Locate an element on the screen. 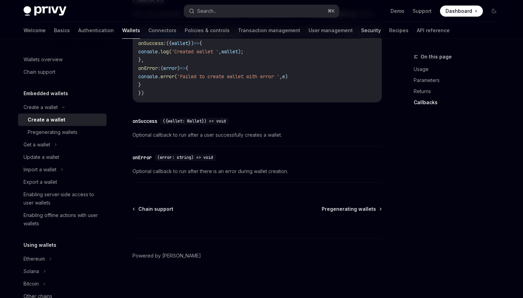 This screenshot has width=523, height=298. h5: Using wallets is located at coordinates (40, 245).